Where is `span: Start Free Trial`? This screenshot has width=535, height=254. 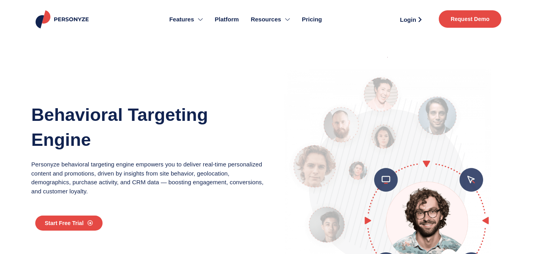 span: Start Free Trial is located at coordinates (64, 223).